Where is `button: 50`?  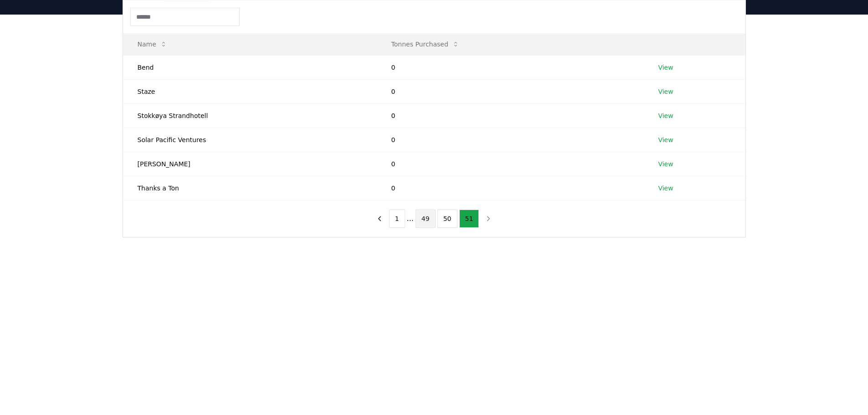
button: 50 is located at coordinates (448, 218).